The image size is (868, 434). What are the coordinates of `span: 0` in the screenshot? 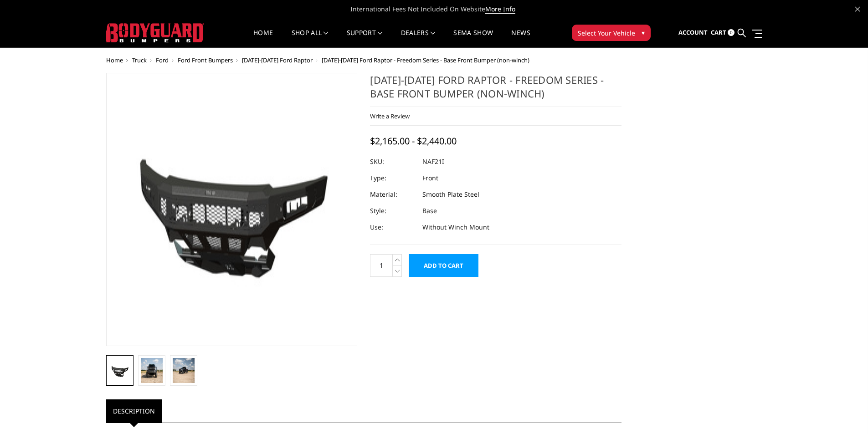 It's located at (731, 32).